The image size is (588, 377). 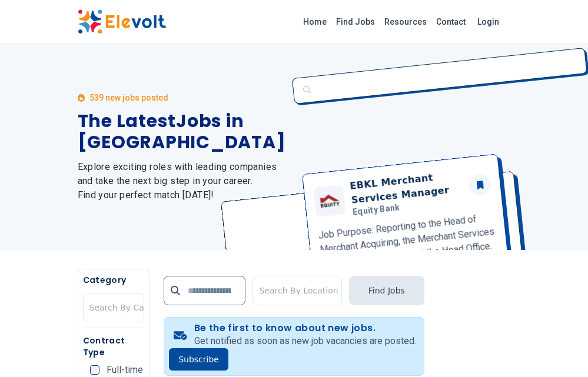 What do you see at coordinates (198, 360) in the screenshot?
I see `button: Subscribe` at bounding box center [198, 360].